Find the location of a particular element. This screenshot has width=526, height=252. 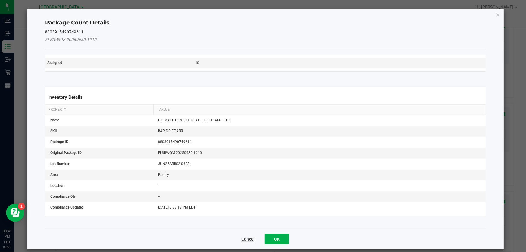

h5: 8803915490749611 is located at coordinates (265, 32).